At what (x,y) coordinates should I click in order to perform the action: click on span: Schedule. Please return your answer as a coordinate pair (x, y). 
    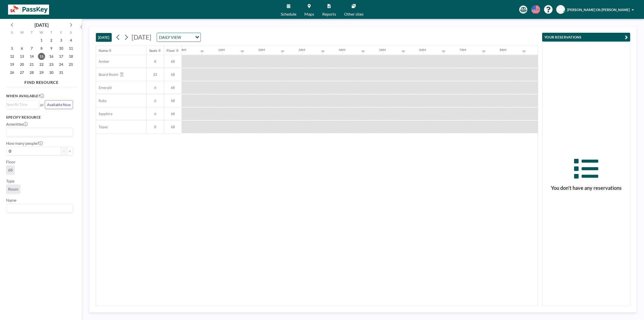
    Looking at the image, I should click on (288, 14).